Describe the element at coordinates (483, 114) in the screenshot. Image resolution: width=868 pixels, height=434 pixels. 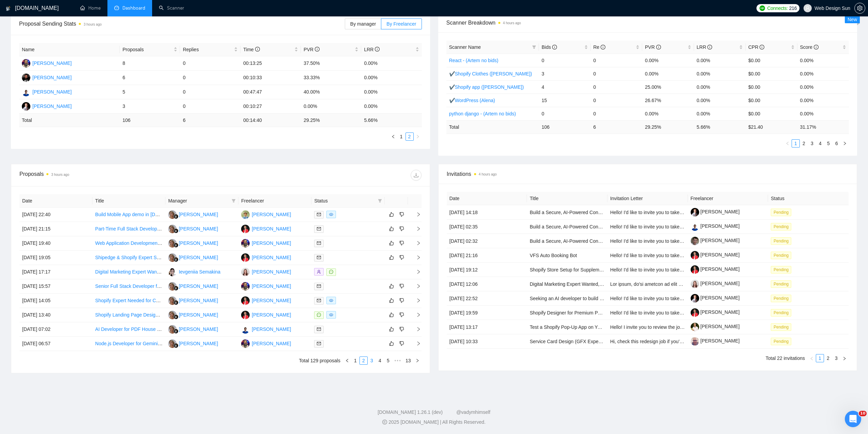
I see `a: python django - (Artem no bids)` at that location.